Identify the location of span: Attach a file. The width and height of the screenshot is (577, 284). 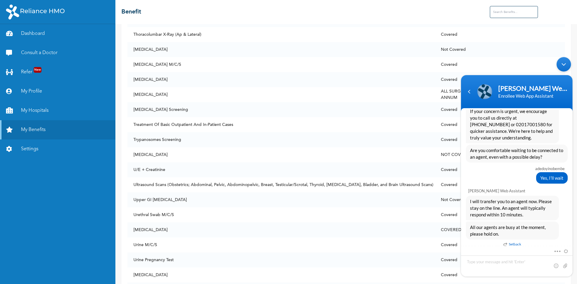
(107, 211).